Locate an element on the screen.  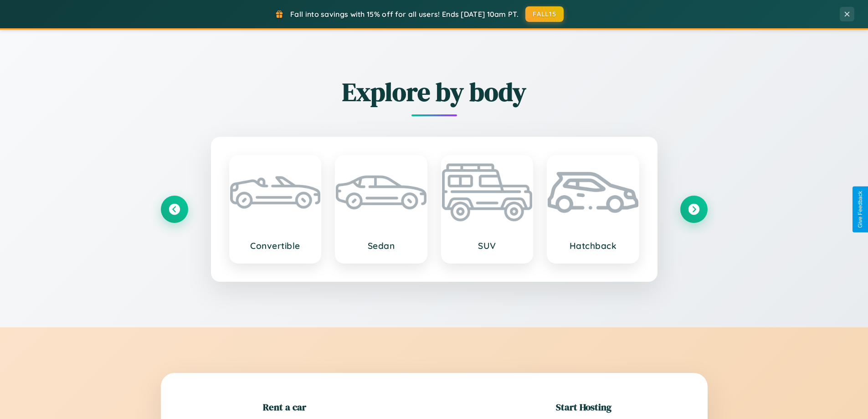
h2: Explore by body is located at coordinates (435, 92).